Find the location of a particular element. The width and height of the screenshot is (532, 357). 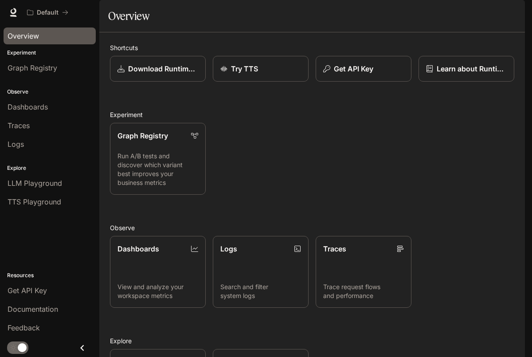

p: Trace request flows and performance is located at coordinates (364, 292).